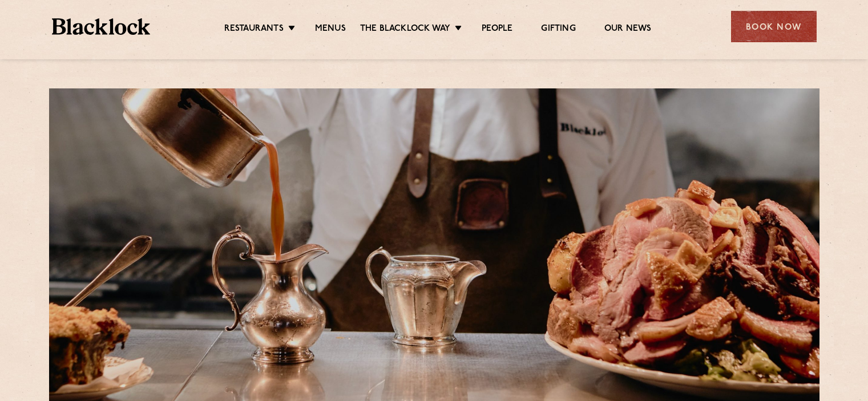  I want to click on a: People, so click(497, 30).